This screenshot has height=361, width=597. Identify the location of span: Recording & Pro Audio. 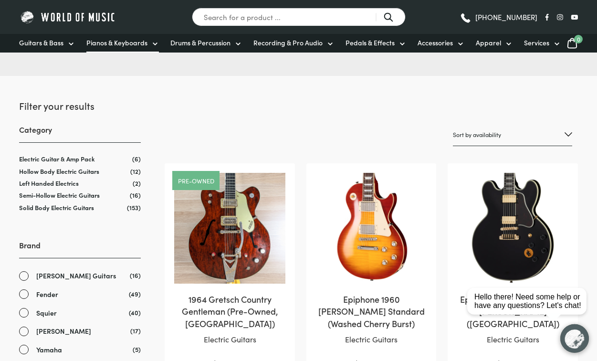
(288, 42).